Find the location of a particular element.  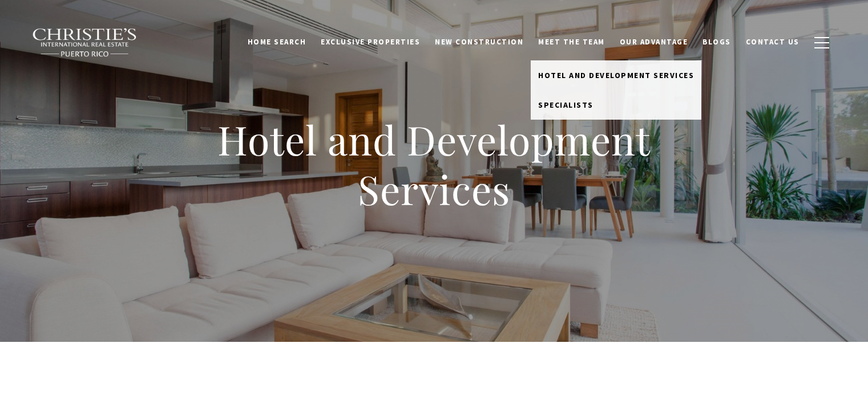

a: Blogs is located at coordinates (717, 42).